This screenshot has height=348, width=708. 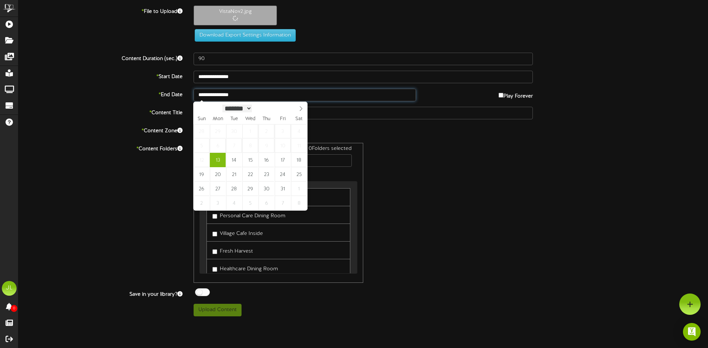 I want to click on span: October 14, 2025, so click(x=234, y=160).